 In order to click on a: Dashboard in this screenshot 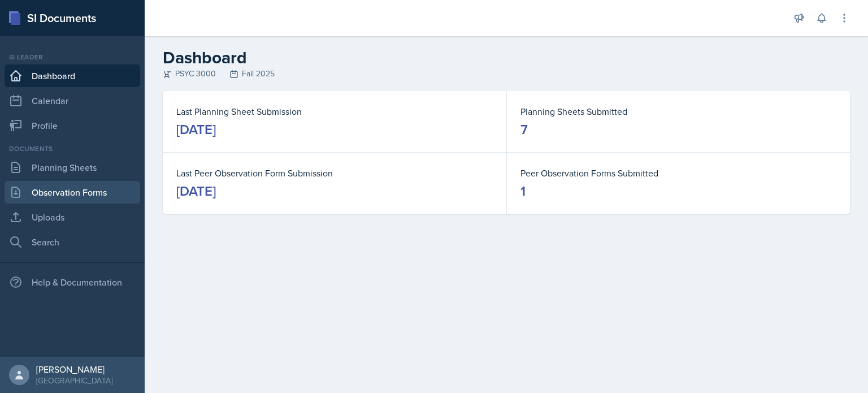, I will do `click(72, 76)`.